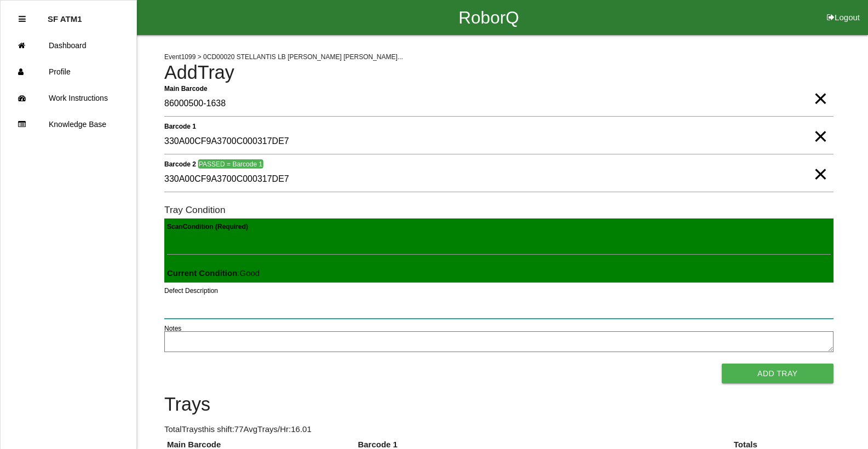 This screenshot has width=868, height=449. What do you see at coordinates (202, 273) in the screenshot?
I see `b: Current Condition` at bounding box center [202, 273].